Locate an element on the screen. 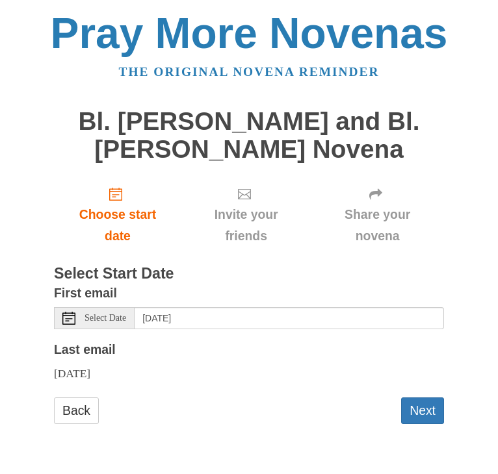 This screenshot has width=498, height=474. label: Last email is located at coordinates (84, 350).